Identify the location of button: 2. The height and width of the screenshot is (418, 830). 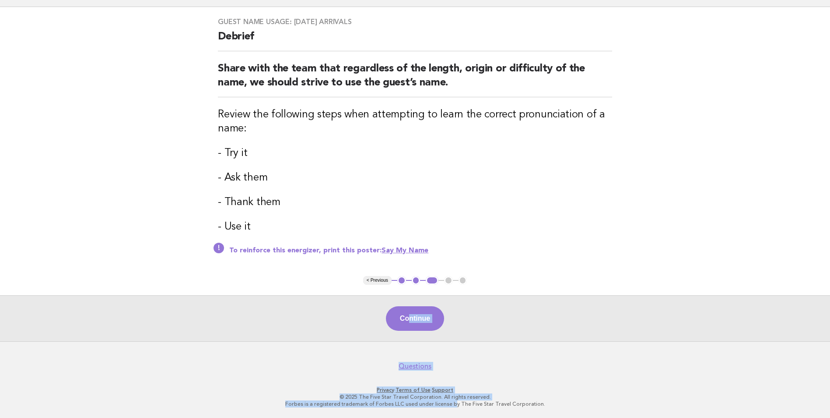
(416, 280).